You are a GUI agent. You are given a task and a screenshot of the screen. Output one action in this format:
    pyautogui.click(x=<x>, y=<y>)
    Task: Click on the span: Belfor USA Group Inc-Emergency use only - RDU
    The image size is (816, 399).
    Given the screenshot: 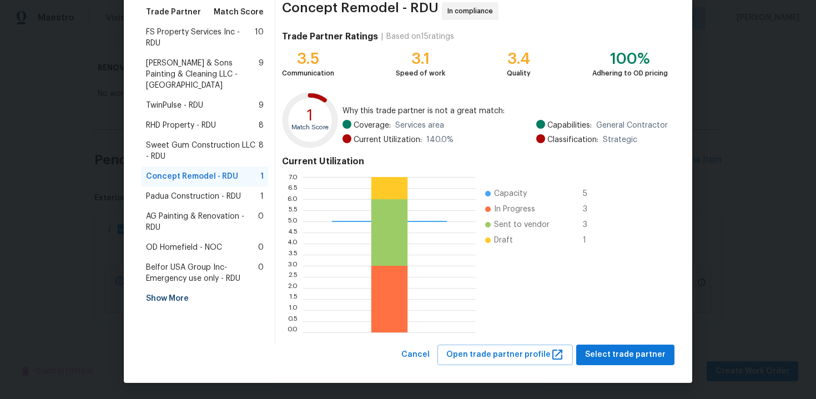 What is the action you would take?
    pyautogui.click(x=202, y=273)
    